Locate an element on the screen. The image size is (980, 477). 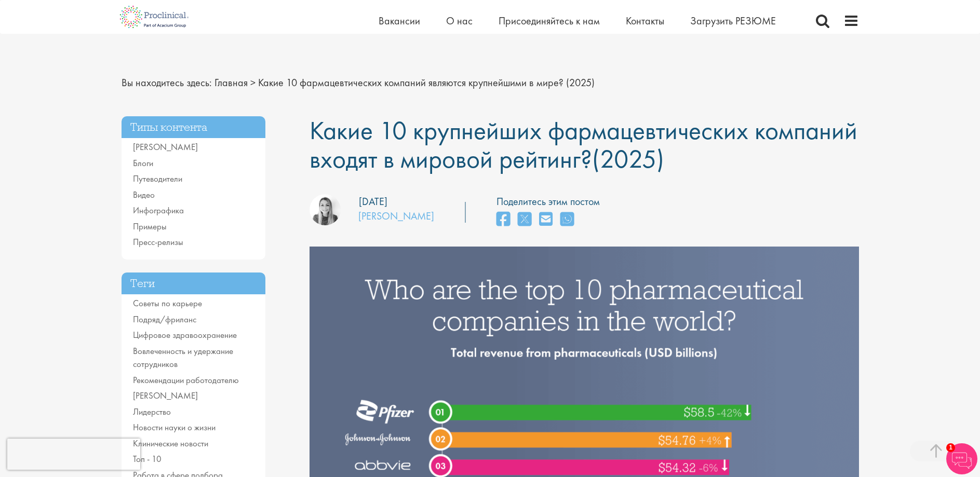
a: Присоединяйтесь к нам is located at coordinates (549, 21).